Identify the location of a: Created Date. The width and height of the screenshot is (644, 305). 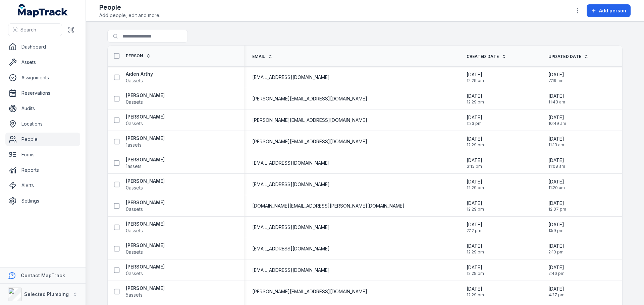
(486, 57).